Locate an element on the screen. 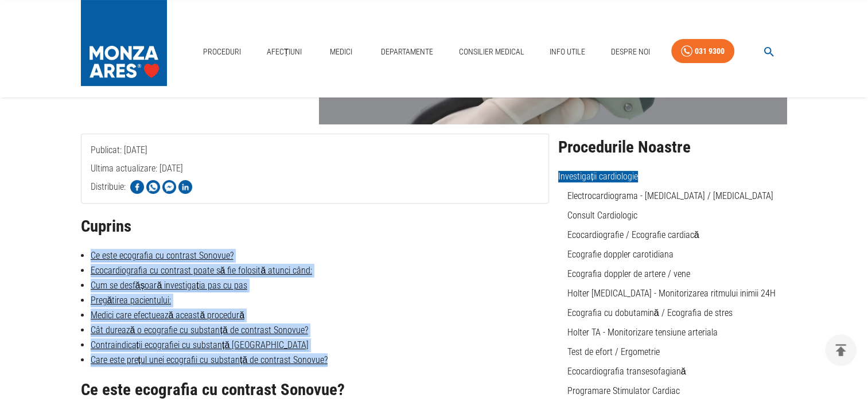 This screenshot has width=868, height=406. img: Share on WhatsApp is located at coordinates (153, 187).